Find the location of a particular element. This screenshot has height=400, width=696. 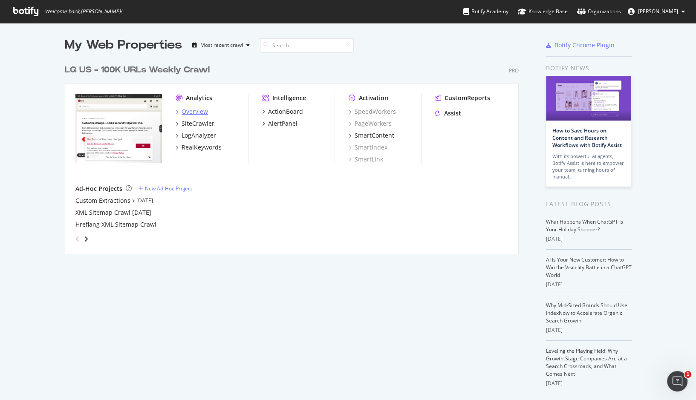

a: LG US - 100K URLs Weekly Crawl is located at coordinates (139, 70).